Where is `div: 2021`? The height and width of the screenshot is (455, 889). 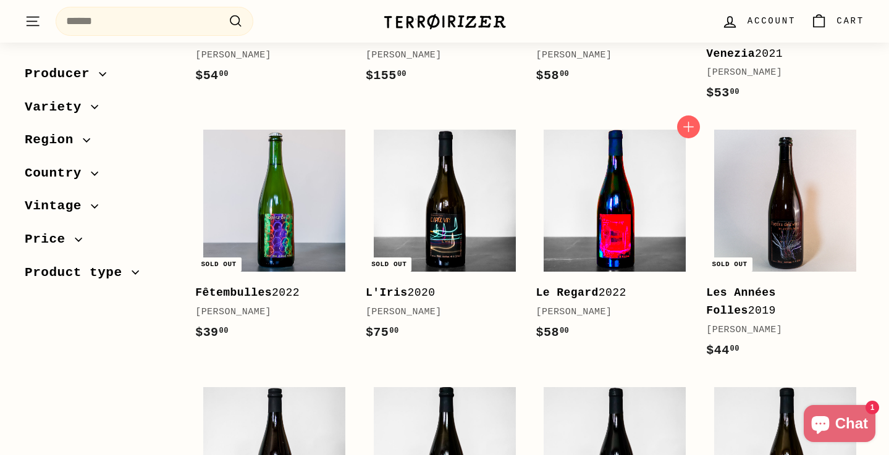 div: 2021 is located at coordinates (779, 45).